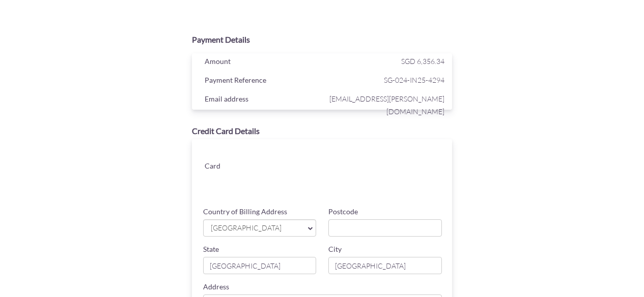 This screenshot has height=297, width=644. I want to click on div: Amount, so click(260, 63).